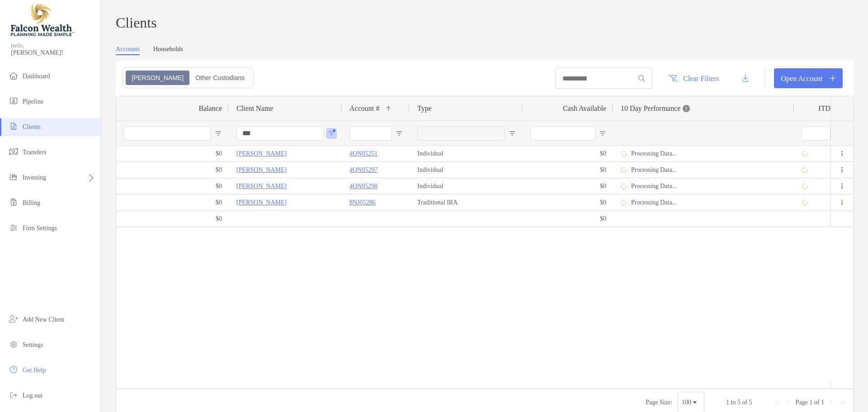  I want to click on span: to, so click(733, 402).